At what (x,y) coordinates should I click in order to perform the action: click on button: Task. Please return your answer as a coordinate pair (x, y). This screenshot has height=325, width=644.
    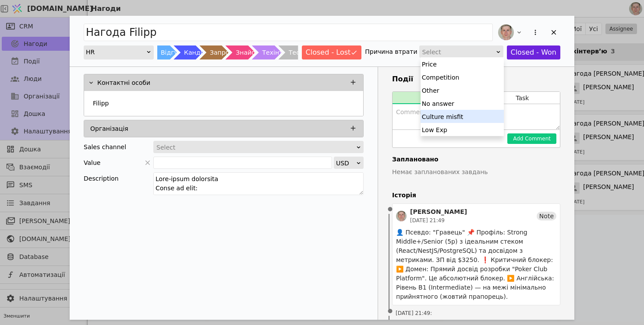
    Looking at the image, I should click on (522, 98).